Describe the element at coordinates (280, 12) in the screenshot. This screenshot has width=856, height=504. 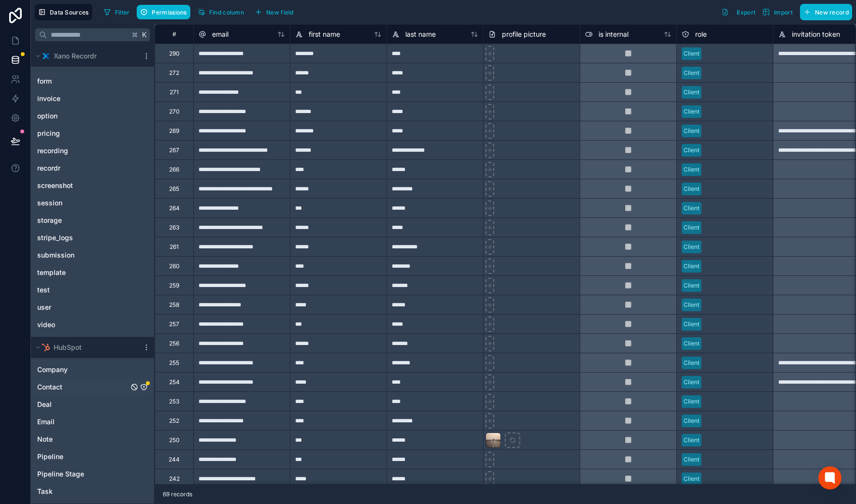
I see `span: New field` at that location.